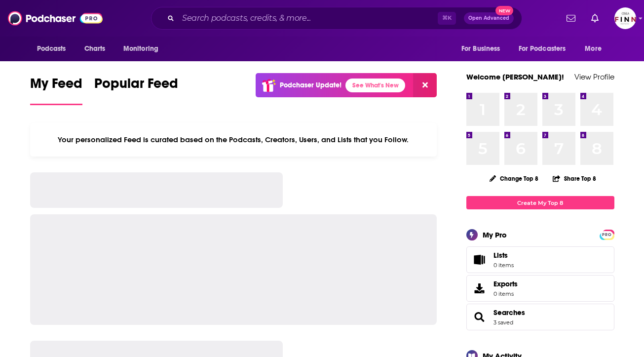 The image size is (644, 357). What do you see at coordinates (308, 18) in the screenshot?
I see `input: Search podcasts, credits, & more...` at bounding box center [308, 18].